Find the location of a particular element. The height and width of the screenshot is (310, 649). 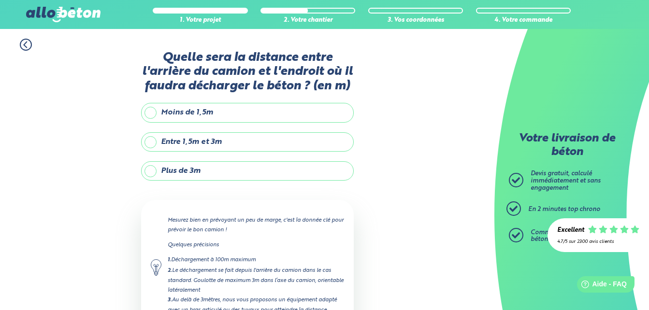

strong: 2. is located at coordinates (170, 271).